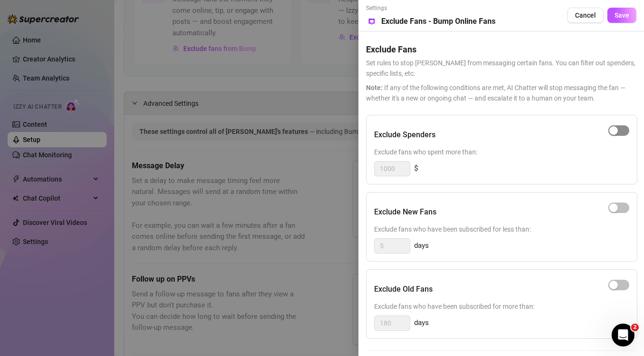  I want to click on span: Note:, so click(374, 87).